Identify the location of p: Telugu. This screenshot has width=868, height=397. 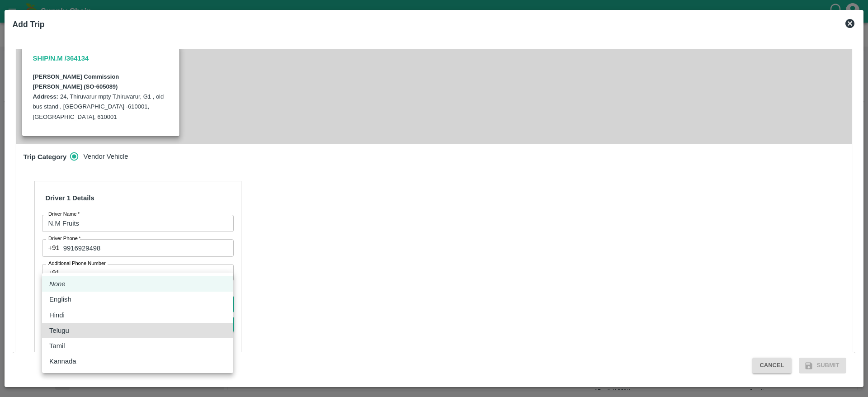
(59, 331).